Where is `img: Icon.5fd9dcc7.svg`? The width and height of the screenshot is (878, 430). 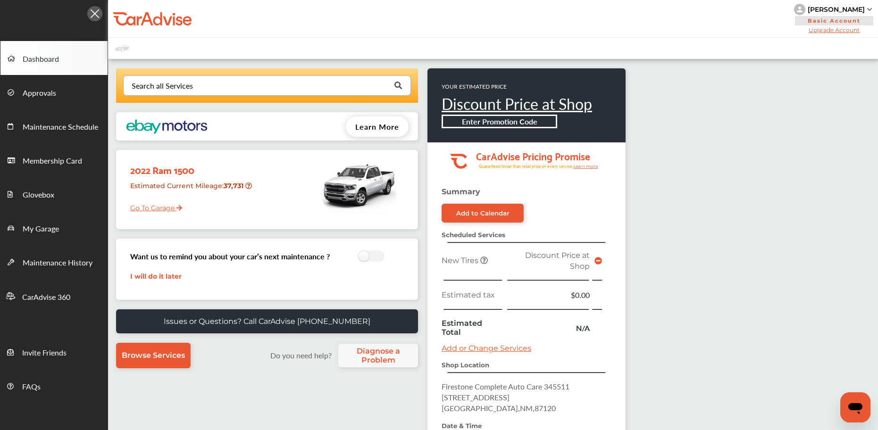 img: Icon.5fd9dcc7.svg is located at coordinates (95, 14).